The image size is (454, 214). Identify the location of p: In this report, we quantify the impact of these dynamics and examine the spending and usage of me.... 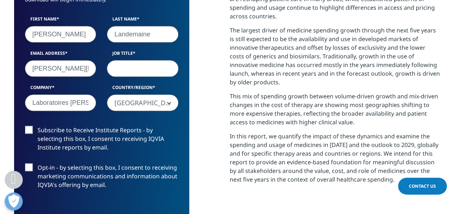
(335, 161).